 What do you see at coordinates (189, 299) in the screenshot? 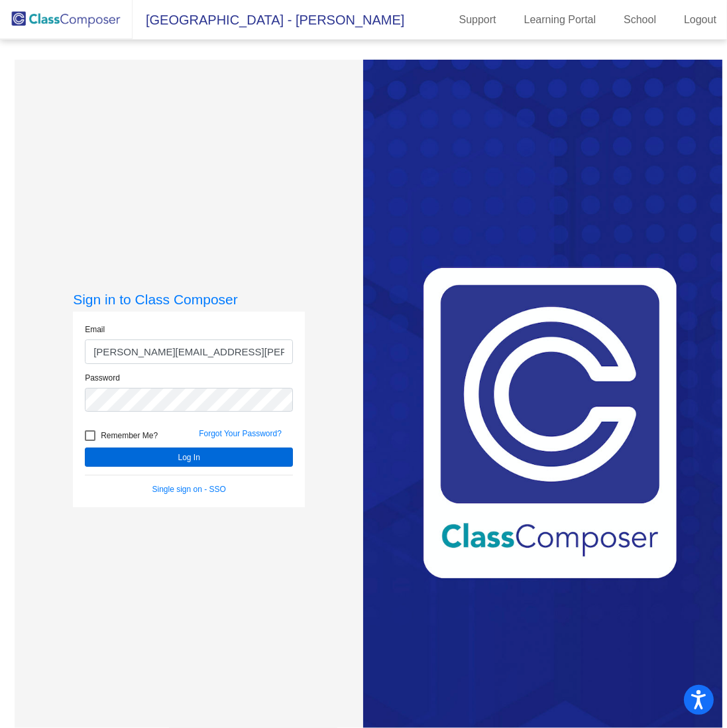
I see `h3: Sign in to Class Composer` at bounding box center [189, 299].